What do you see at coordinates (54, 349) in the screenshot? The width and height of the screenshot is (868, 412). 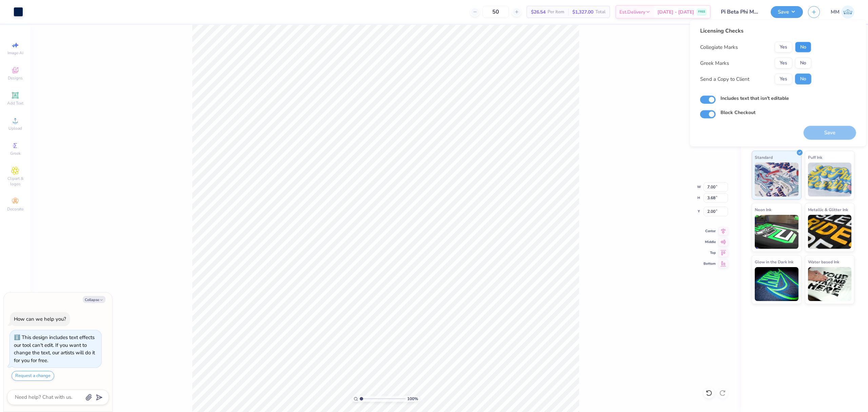 I see `div: This design includes text effects our tool can't edit. If you want to change the text, our artist...` at bounding box center [54, 349].